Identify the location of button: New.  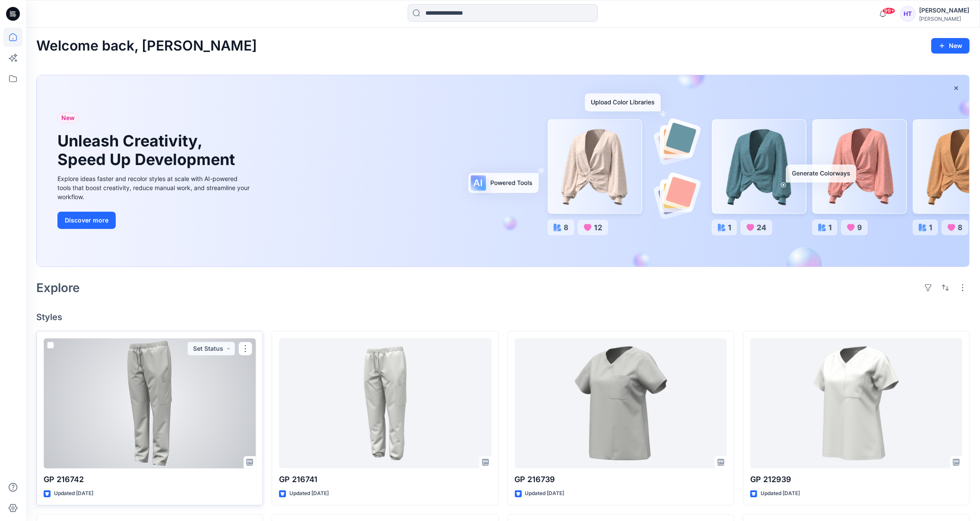
(950, 46).